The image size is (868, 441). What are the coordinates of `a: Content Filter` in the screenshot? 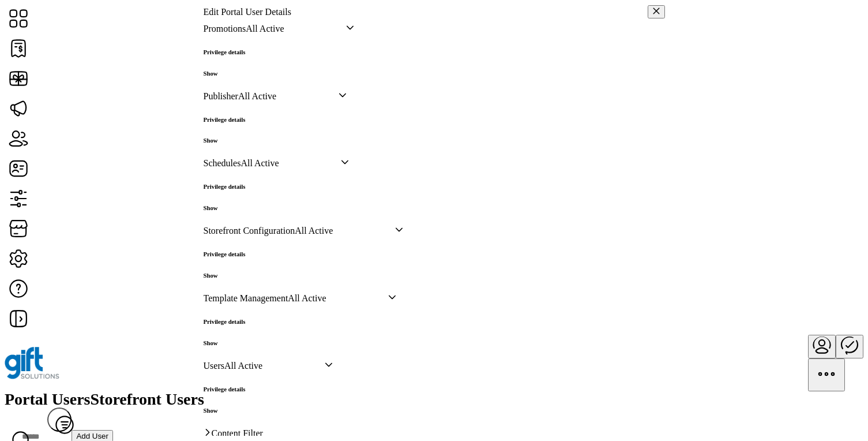 It's located at (434, 433).